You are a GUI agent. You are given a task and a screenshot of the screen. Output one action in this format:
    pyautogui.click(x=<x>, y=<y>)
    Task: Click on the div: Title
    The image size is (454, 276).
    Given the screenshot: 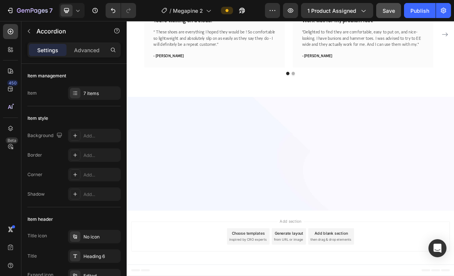 What is the action you would take?
    pyautogui.click(x=32, y=256)
    